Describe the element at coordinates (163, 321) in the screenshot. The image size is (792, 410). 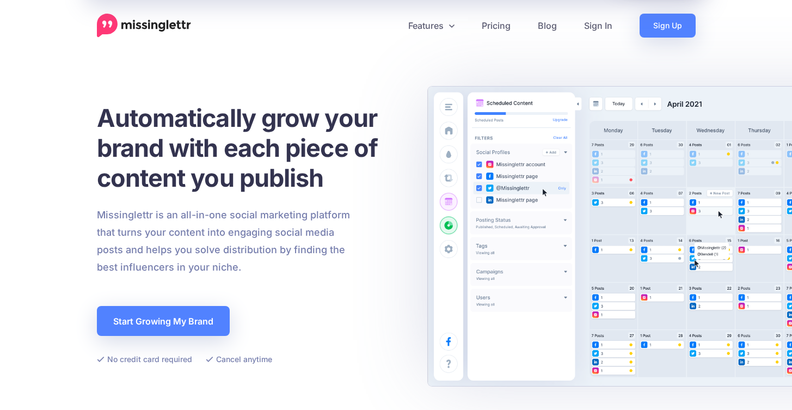
I see `a: Start Growing My Brand` at that location.